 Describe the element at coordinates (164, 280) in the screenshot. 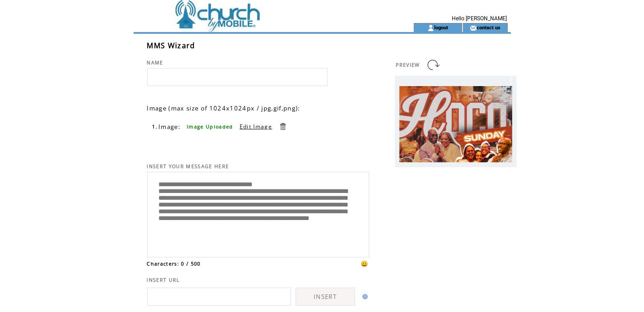

I see `span: INSERT URL` at that location.